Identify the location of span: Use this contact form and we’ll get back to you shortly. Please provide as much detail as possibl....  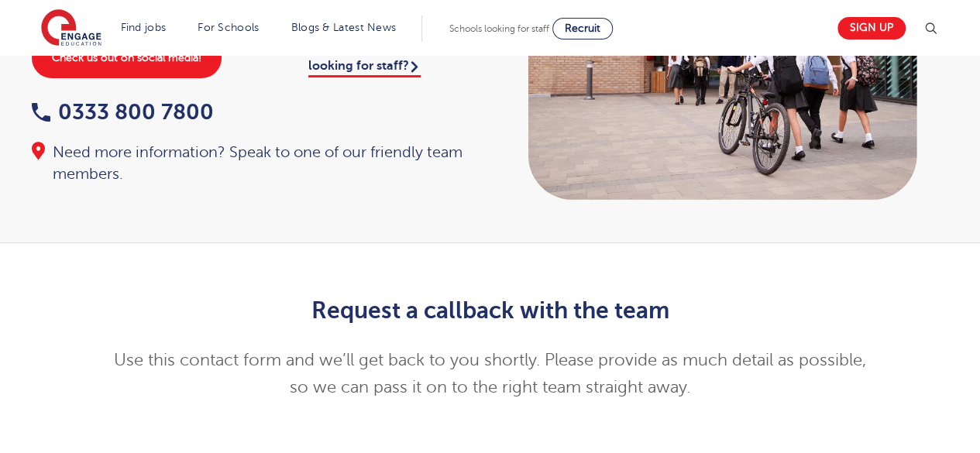
(490, 374).